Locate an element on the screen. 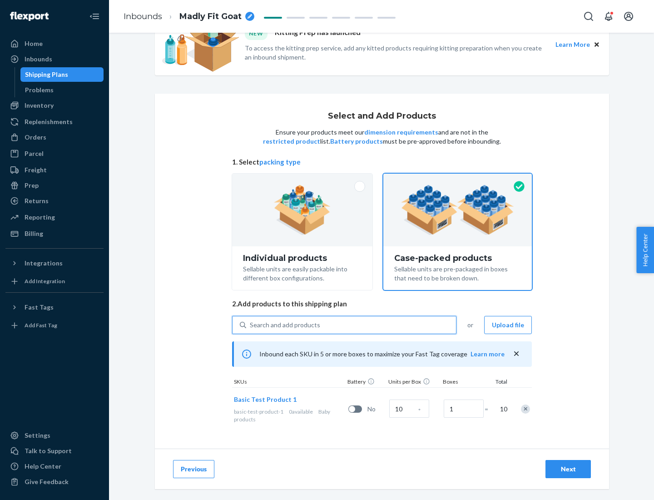 This screenshot has width=654, height=500. input: Number of boxes is located at coordinates (464, 408).